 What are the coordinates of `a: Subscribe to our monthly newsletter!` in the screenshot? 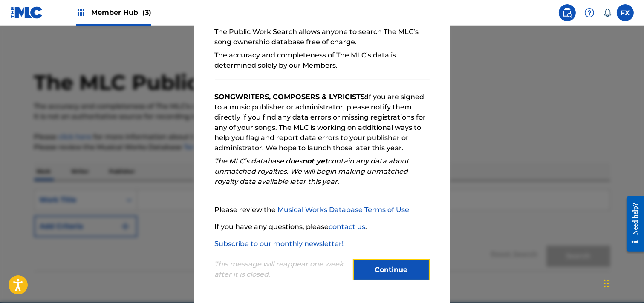 It's located at (279, 244).